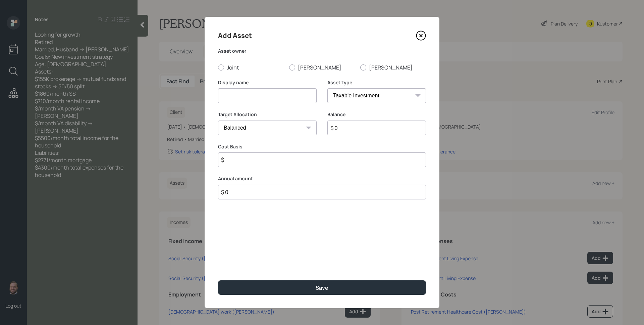  Describe the element at coordinates (251, 68) in the screenshot. I see `label: Joint` at that location.